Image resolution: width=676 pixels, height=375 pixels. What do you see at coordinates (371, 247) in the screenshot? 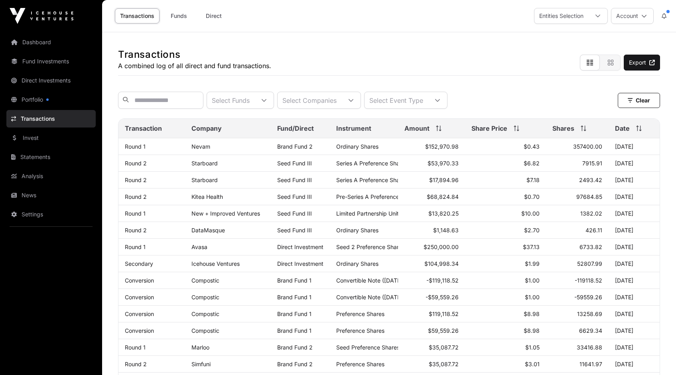
I see `span: Seed 2 Preference Shares` at bounding box center [371, 247].